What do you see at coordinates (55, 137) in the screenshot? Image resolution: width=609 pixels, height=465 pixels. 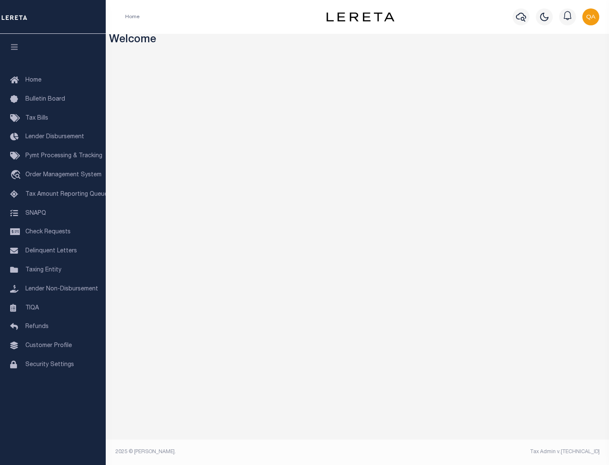 I see `span: Lender Disbursement` at bounding box center [55, 137].